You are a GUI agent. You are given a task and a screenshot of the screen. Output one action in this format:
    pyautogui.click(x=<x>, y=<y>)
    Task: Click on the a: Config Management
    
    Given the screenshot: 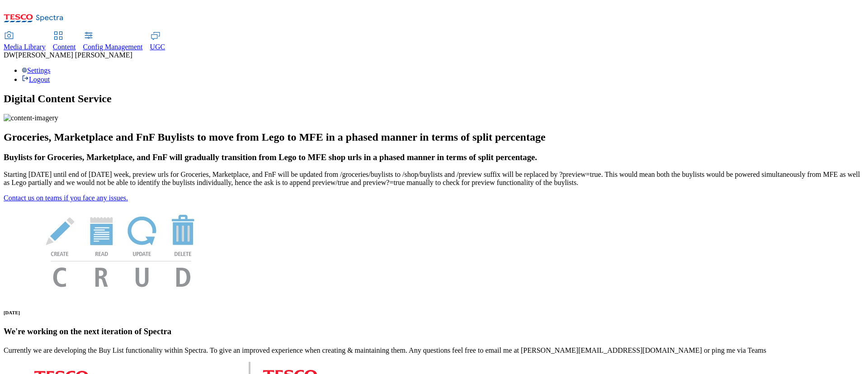 What is the action you would take?
    pyautogui.click(x=113, y=42)
    